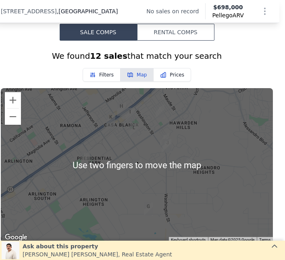  What do you see at coordinates (111, 120) in the screenshot?
I see `div: 3360 Winstrom St` at bounding box center [111, 120].